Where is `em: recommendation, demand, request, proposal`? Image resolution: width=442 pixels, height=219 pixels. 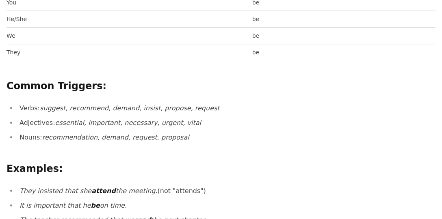
em: recommendation, demand, request, proposal is located at coordinates (116, 137).